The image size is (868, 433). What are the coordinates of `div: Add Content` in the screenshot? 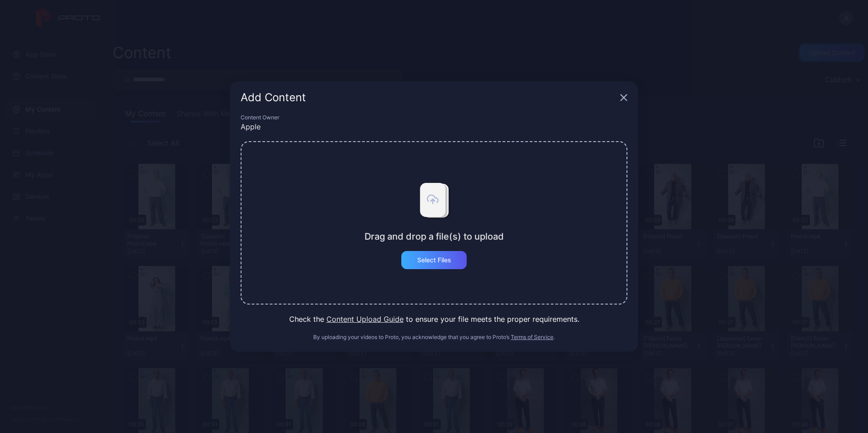 It's located at (428, 98).